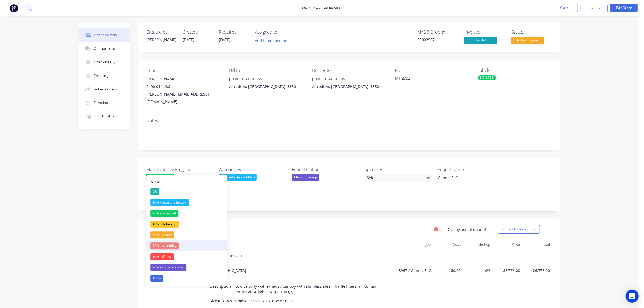 Image resolution: width=644 pixels, height=308 pixels. I want to click on div: Client to pickup, so click(305, 177).